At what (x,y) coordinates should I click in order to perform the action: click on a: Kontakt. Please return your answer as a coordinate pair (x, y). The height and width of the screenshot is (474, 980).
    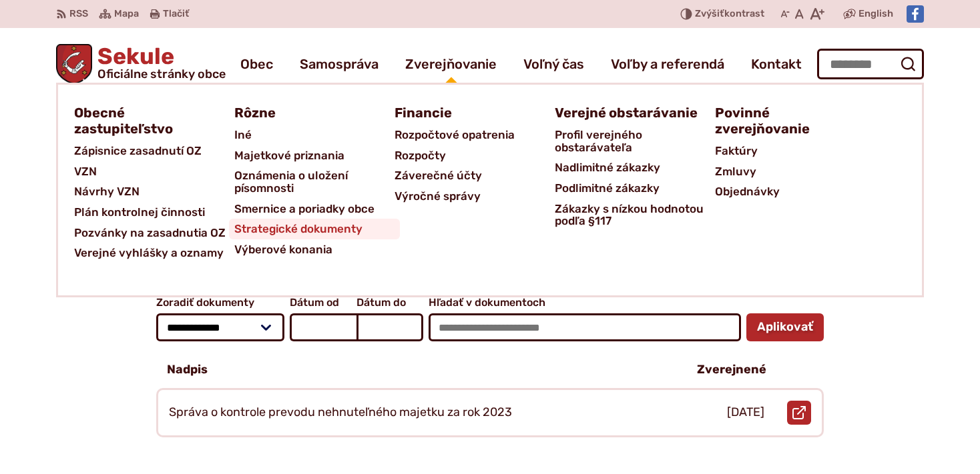
    Looking at the image, I should click on (776, 64).